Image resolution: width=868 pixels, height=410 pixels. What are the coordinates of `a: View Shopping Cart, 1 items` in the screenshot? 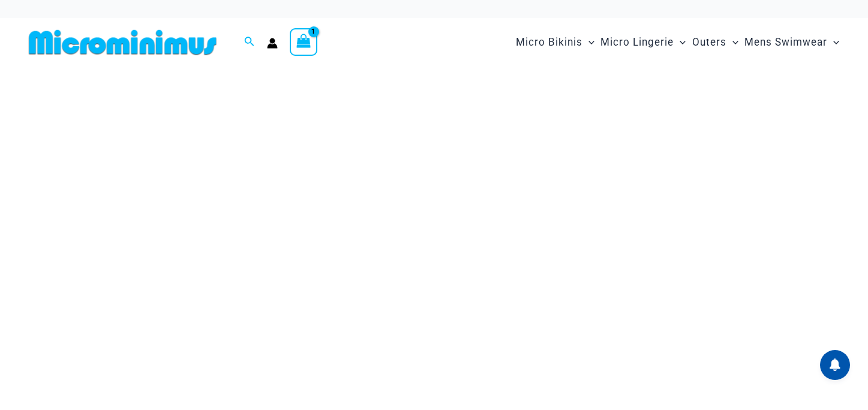 It's located at (303, 42).